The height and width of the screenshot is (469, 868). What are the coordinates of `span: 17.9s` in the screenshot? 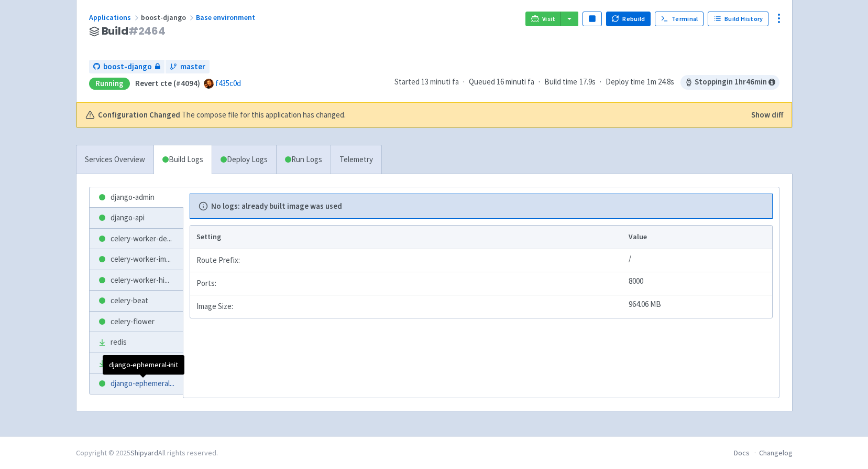 It's located at (588, 82).